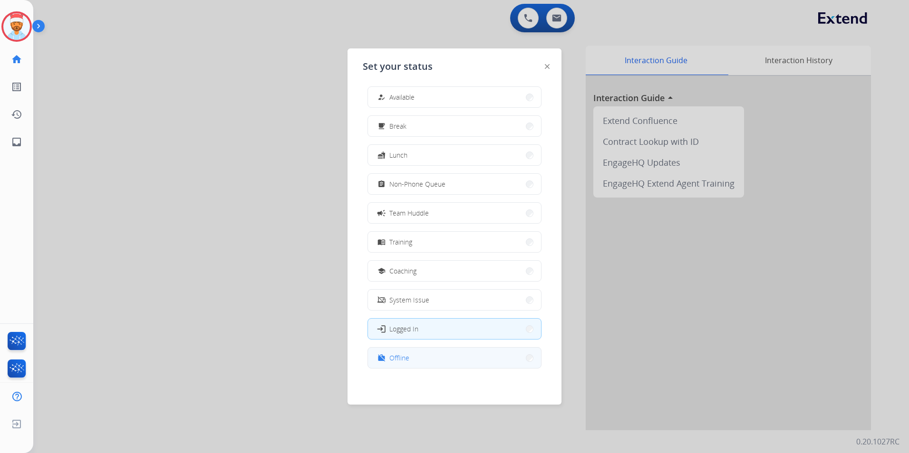  Describe the element at coordinates (454, 329) in the screenshot. I see `button: Logged In` at that location.